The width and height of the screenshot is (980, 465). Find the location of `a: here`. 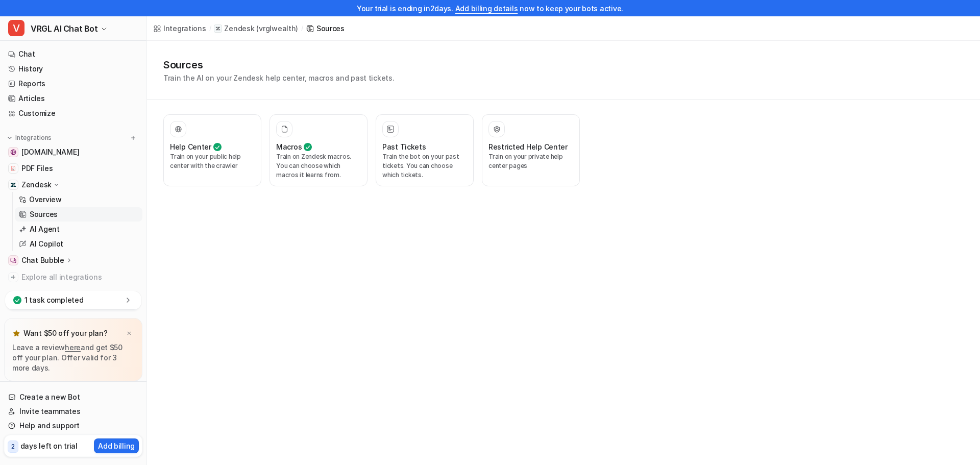

a: here is located at coordinates (72, 347).